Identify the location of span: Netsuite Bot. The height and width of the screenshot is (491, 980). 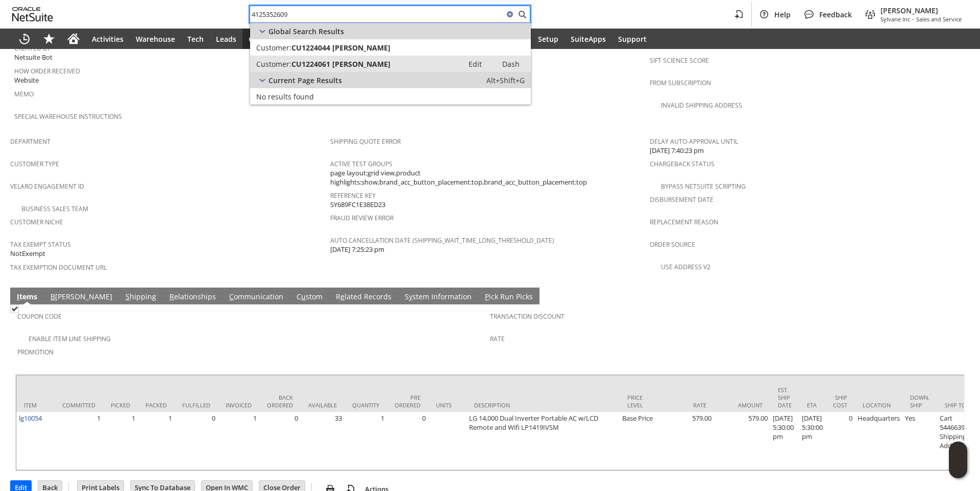
(34, 57).